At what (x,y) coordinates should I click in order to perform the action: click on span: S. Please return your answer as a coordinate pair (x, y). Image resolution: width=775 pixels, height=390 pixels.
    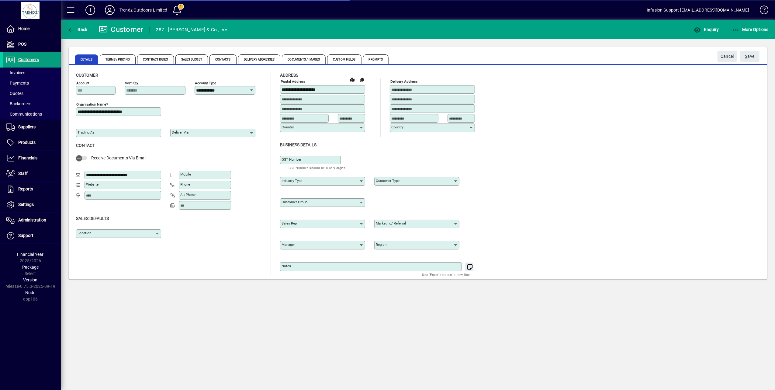
    Looking at the image, I should click on (746, 56).